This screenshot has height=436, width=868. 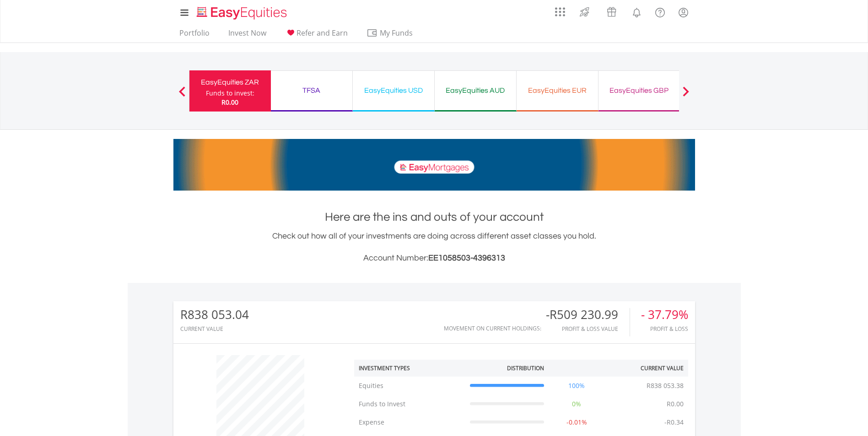 I want to click on a: Home page, so click(x=242, y=11).